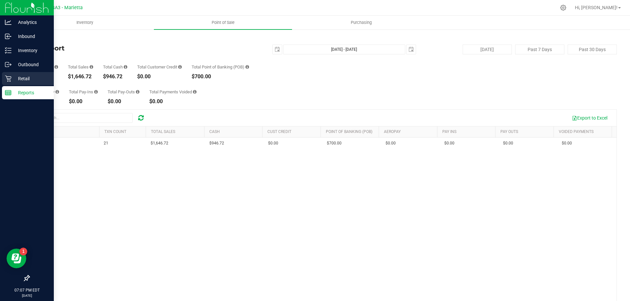 The width and height of the screenshot is (630, 301). I want to click on div: $700.00, so click(220, 77).